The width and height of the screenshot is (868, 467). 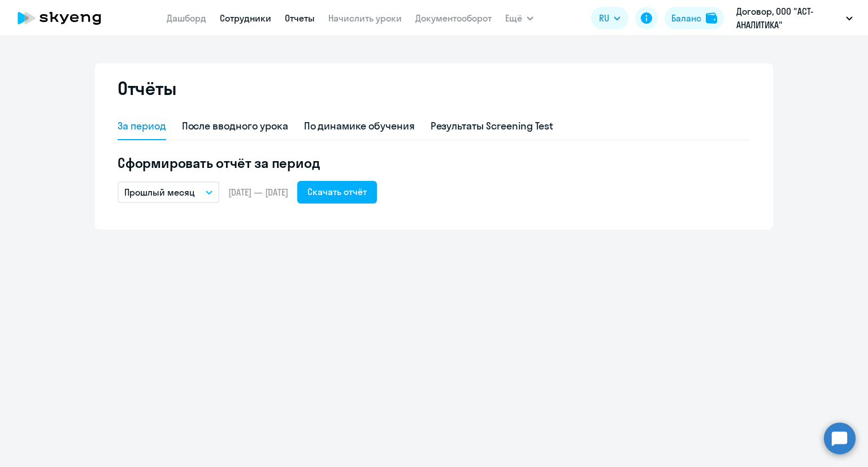 What do you see at coordinates (147, 88) in the screenshot?
I see `h2: Отчёты` at bounding box center [147, 88].